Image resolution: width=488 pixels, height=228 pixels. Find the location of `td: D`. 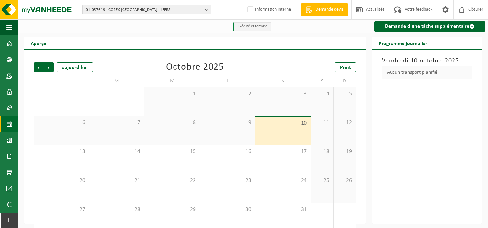

td: D is located at coordinates (344, 81).